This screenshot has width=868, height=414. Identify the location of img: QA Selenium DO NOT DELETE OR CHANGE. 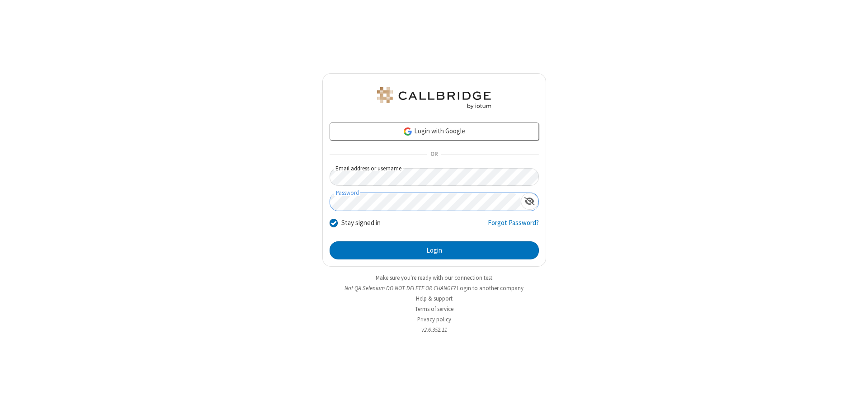
(434, 98).